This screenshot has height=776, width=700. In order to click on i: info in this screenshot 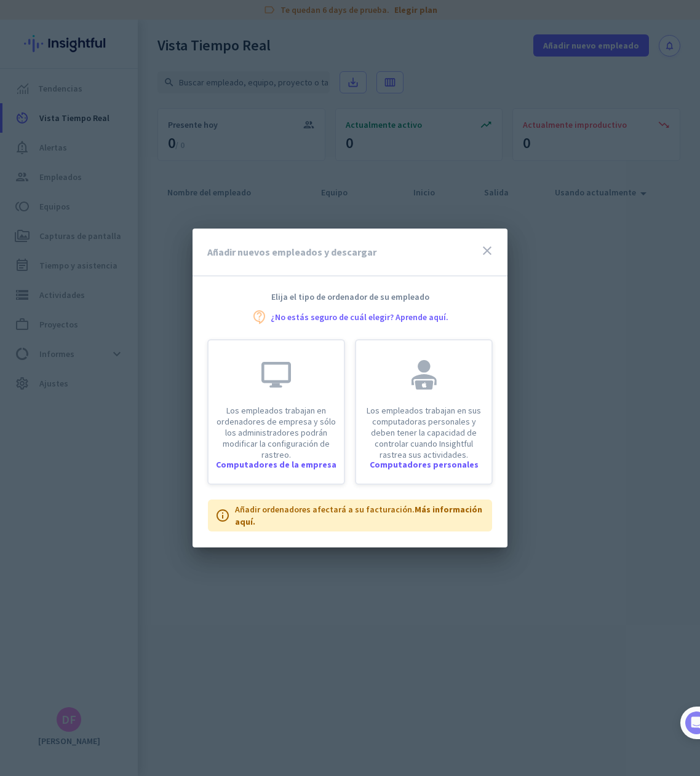, I will do `click(222, 516)`.